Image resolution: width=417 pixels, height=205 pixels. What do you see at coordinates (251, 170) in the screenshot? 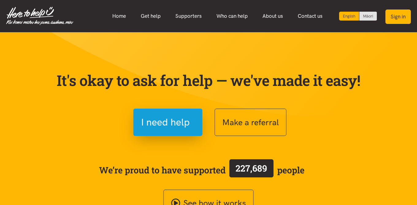
I see `a: 227,689` at bounding box center [251, 170].